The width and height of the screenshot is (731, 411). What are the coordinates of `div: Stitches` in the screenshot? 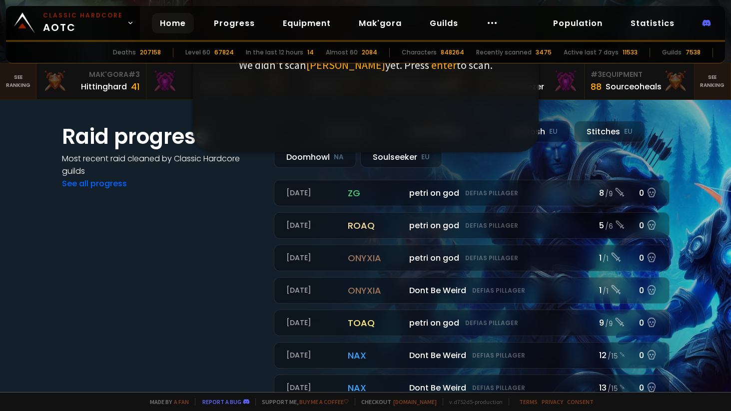 It's located at (610, 131).